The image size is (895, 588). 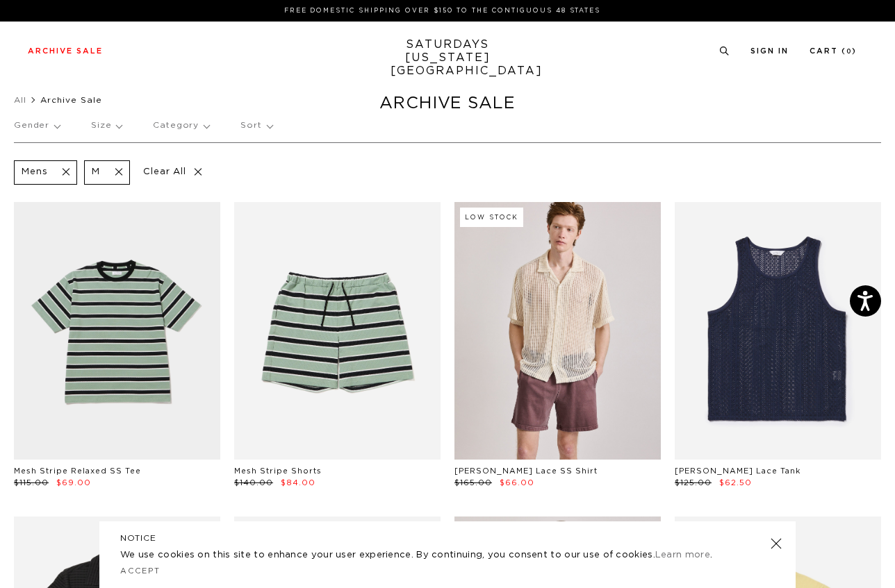 What do you see at coordinates (172, 172) in the screenshot?
I see `p: Clear All` at bounding box center [172, 172].